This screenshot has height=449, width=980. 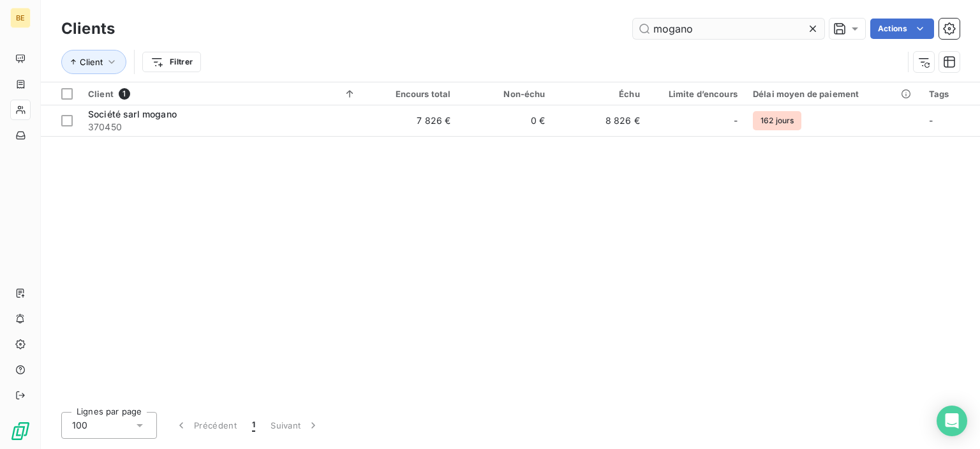 What do you see at coordinates (952, 421) in the screenshot?
I see `div: Open Intercom Messenger` at bounding box center [952, 421].